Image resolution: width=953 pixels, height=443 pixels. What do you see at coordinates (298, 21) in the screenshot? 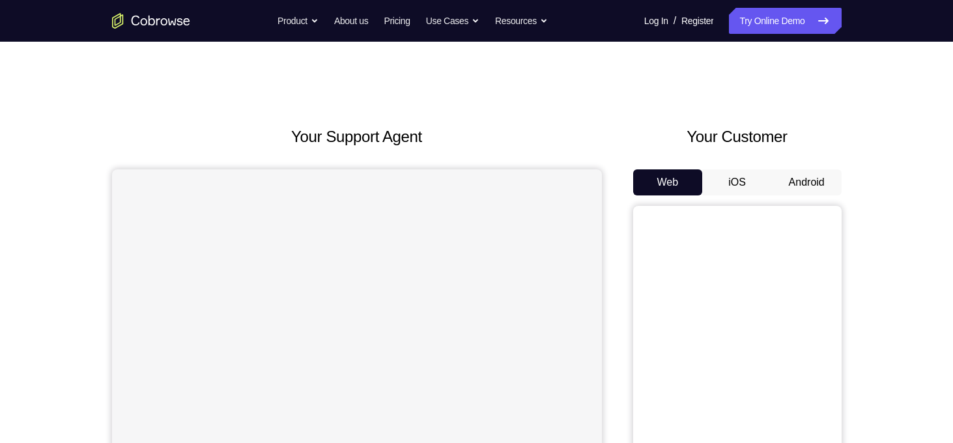
I see `button: Product` at bounding box center [298, 21].